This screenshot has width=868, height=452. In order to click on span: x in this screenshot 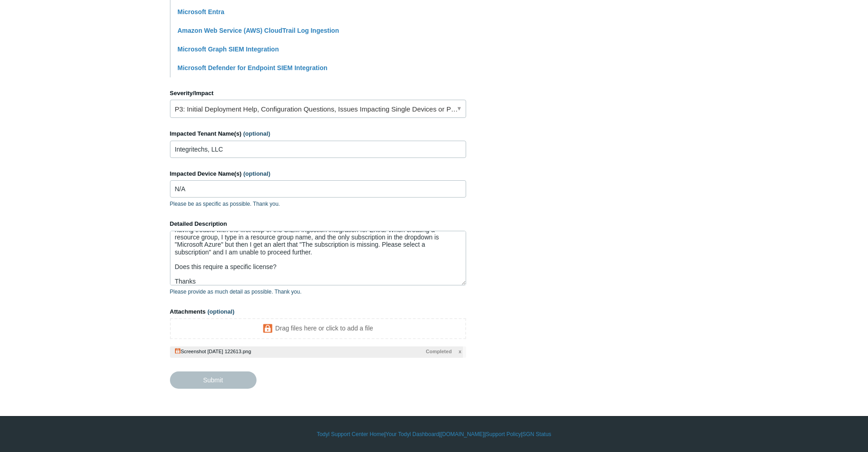, I will do `click(460, 351)`.